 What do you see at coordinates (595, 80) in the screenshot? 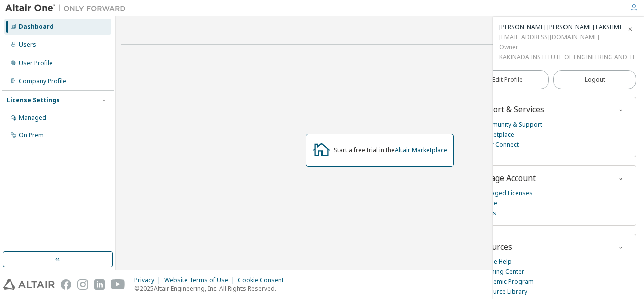
I see `span: Logout` at bounding box center [595, 80].